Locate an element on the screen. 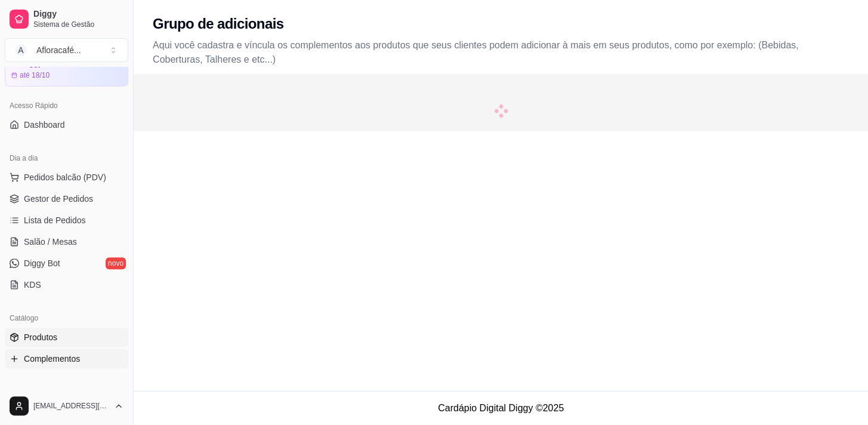  a: Complementos is located at coordinates (66, 359).